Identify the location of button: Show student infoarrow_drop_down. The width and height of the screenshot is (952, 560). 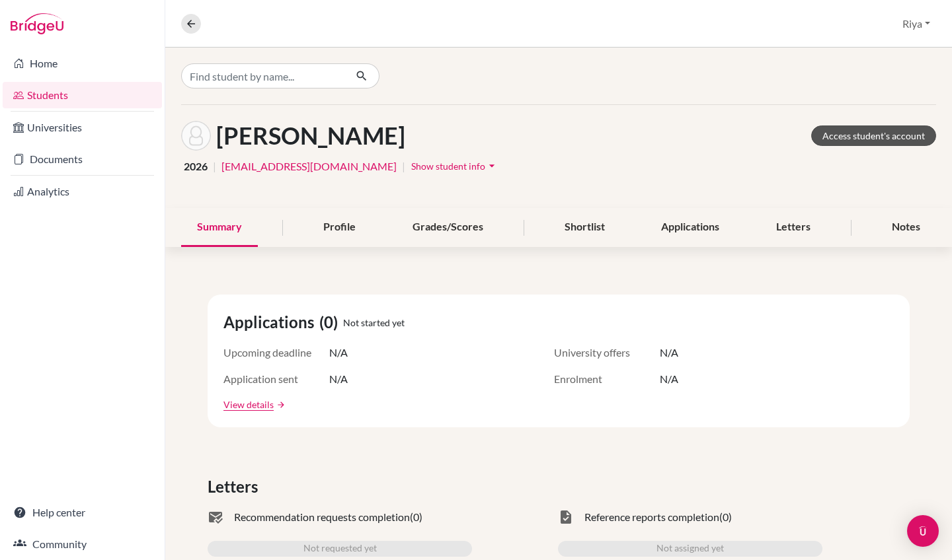
(455, 166).